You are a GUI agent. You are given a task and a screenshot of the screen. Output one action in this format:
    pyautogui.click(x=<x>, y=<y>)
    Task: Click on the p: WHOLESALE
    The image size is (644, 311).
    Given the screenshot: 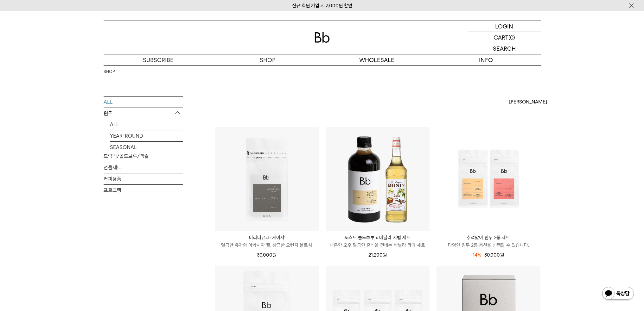 What is the action you would take?
    pyautogui.click(x=377, y=60)
    